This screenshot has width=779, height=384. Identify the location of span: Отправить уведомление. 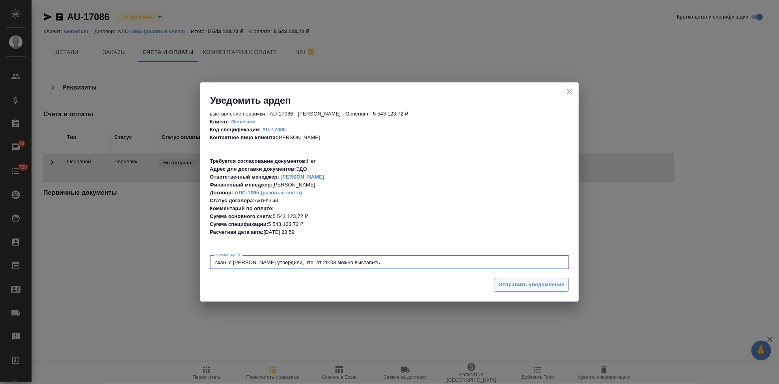
(532, 285).